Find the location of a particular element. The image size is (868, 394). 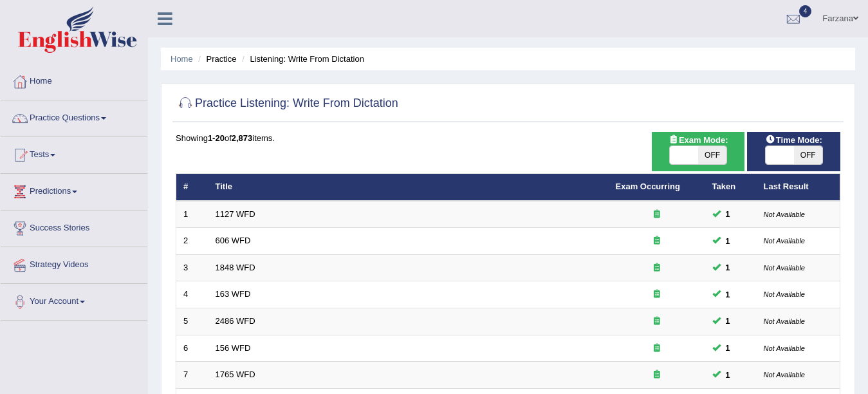

a: 163 WFD is located at coordinates (233, 294).